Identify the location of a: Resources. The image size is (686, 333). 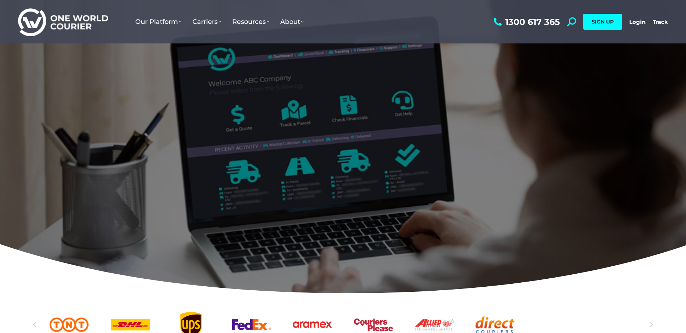
(251, 22).